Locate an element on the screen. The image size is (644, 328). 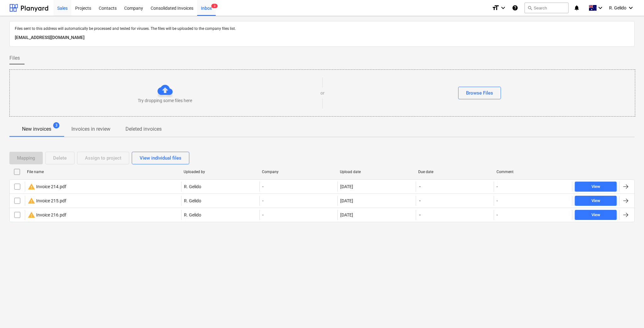
span: search is located at coordinates (529, 8).